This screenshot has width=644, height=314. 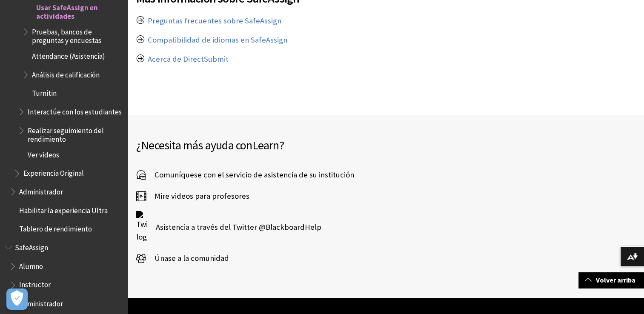 I want to click on span: Asistencia a través del Twitter @BlackboardHelp, so click(x=234, y=227).